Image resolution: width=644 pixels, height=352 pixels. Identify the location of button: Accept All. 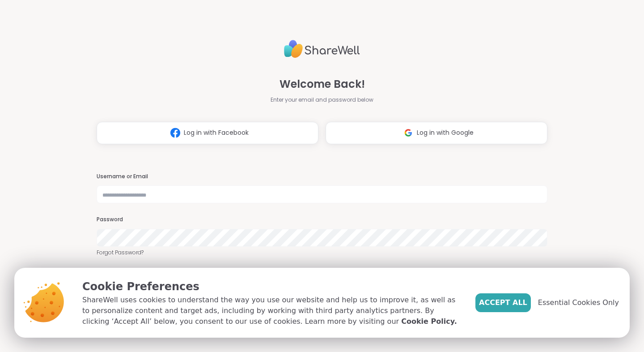
(503, 303).